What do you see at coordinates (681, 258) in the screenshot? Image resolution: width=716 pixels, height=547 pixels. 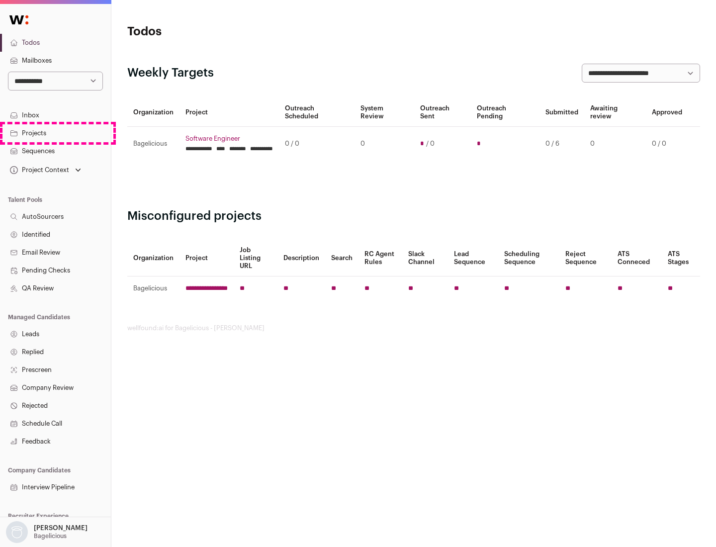 I see `th: ATS Stages` at bounding box center [681, 258].